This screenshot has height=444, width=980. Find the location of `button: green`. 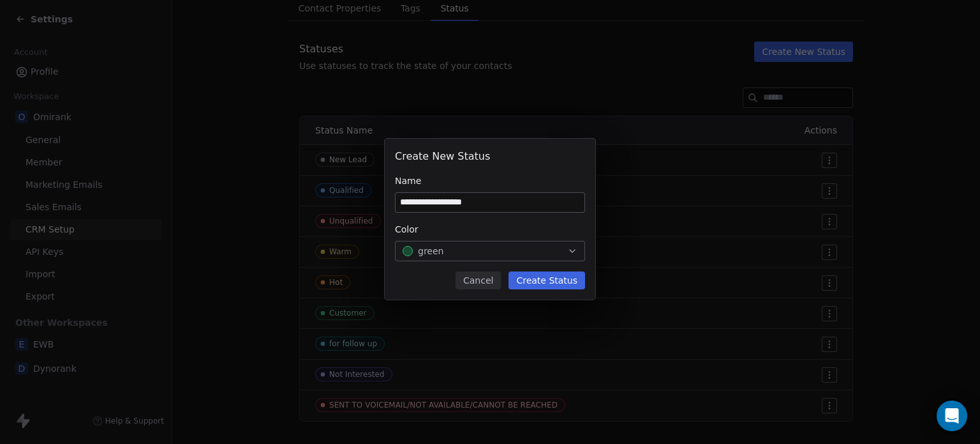

button: green is located at coordinates (490, 251).